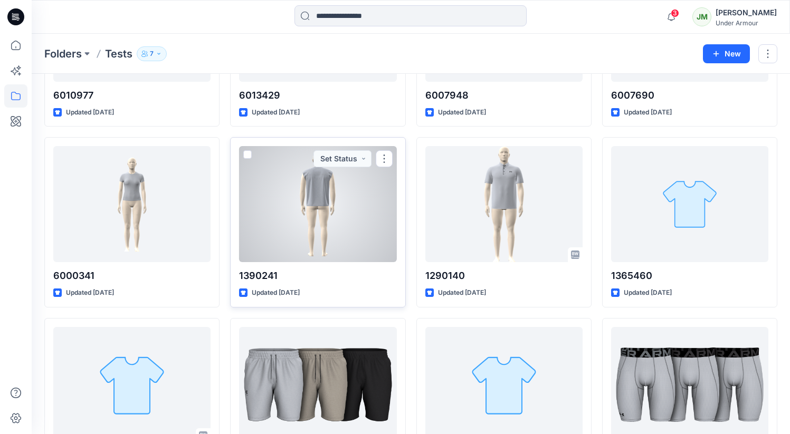 The image size is (790, 434). I want to click on a: 1365460, so click(690, 204).